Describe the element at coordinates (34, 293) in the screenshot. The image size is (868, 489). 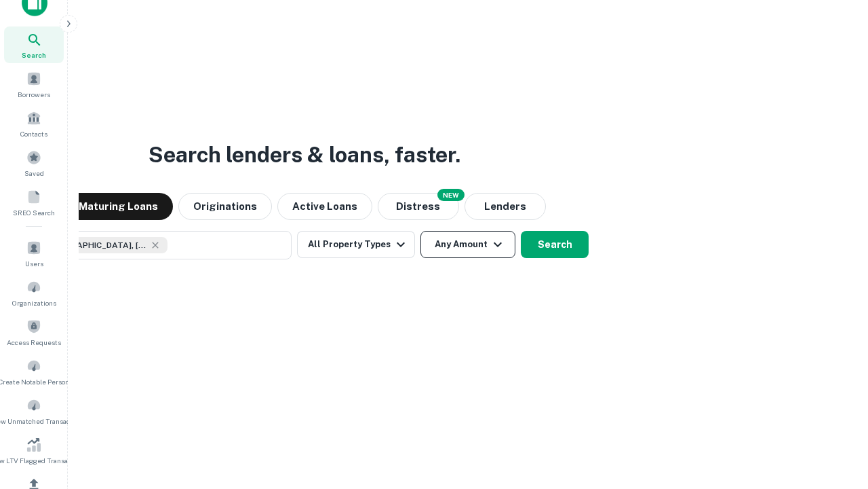
I see `a: Organizations` at that location.